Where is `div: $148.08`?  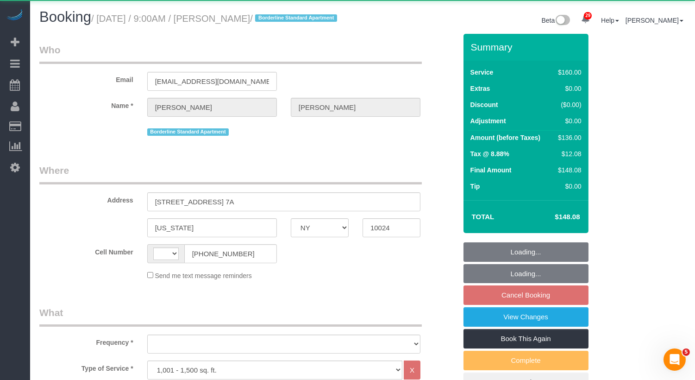 div: $148.08 is located at coordinates (568, 170).